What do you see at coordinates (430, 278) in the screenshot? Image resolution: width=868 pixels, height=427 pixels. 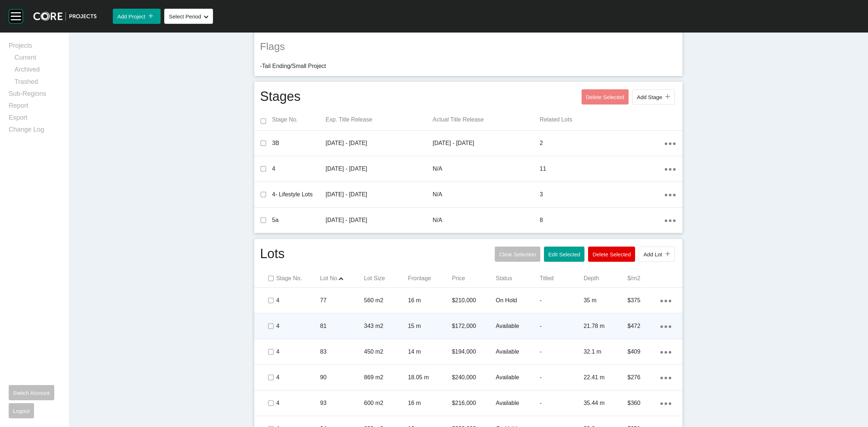 I see `p: Frontage` at bounding box center [430, 278].